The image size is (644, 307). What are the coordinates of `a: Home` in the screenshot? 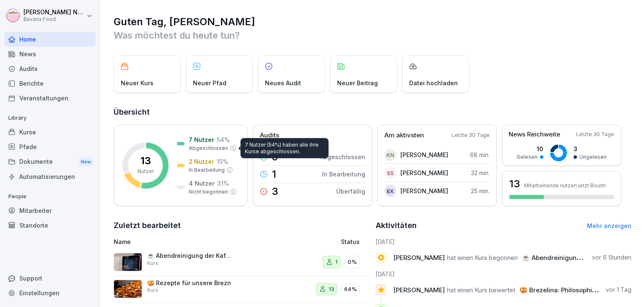 It's located at (50, 39).